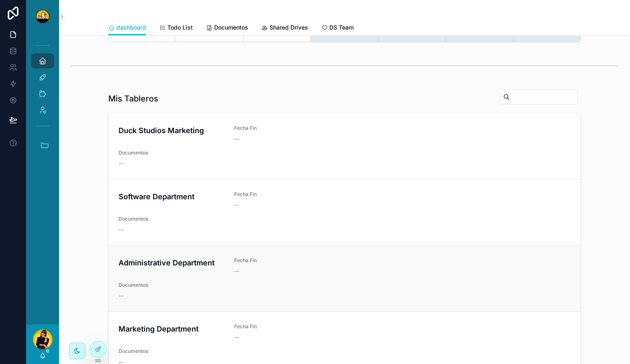  I want to click on h4: Duck Studios Marketing, so click(172, 130).